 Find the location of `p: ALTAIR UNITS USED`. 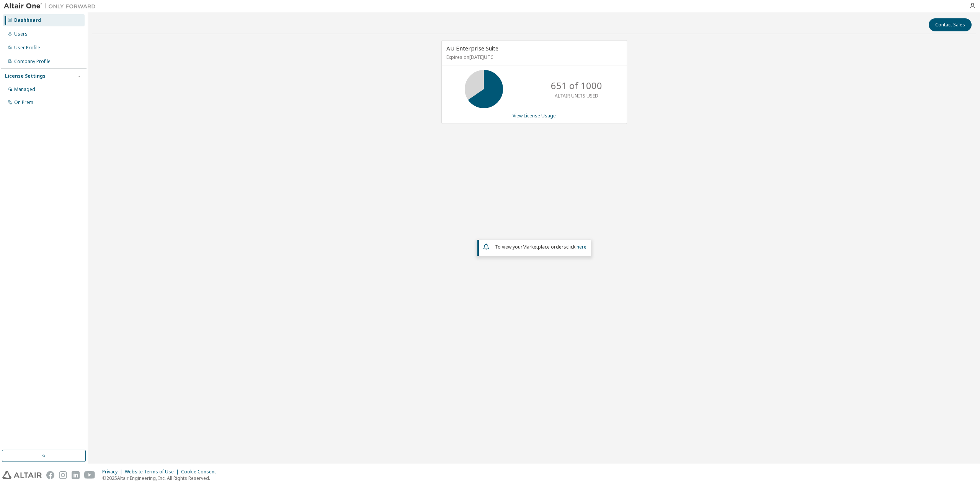

p: ALTAIR UNITS USED is located at coordinates (577, 95).